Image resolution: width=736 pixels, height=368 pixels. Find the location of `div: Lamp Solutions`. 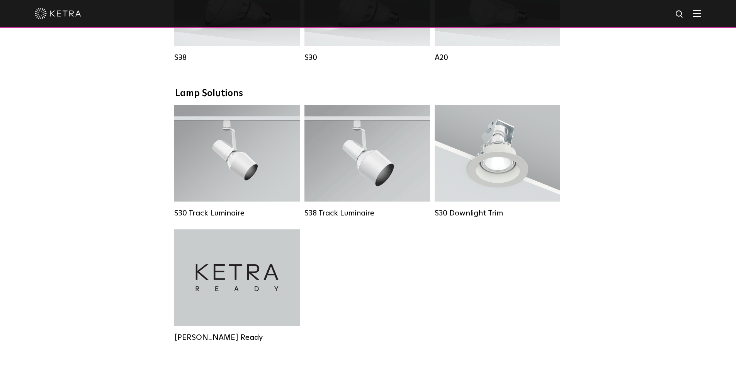

div: Lamp Solutions is located at coordinates (368, 93).